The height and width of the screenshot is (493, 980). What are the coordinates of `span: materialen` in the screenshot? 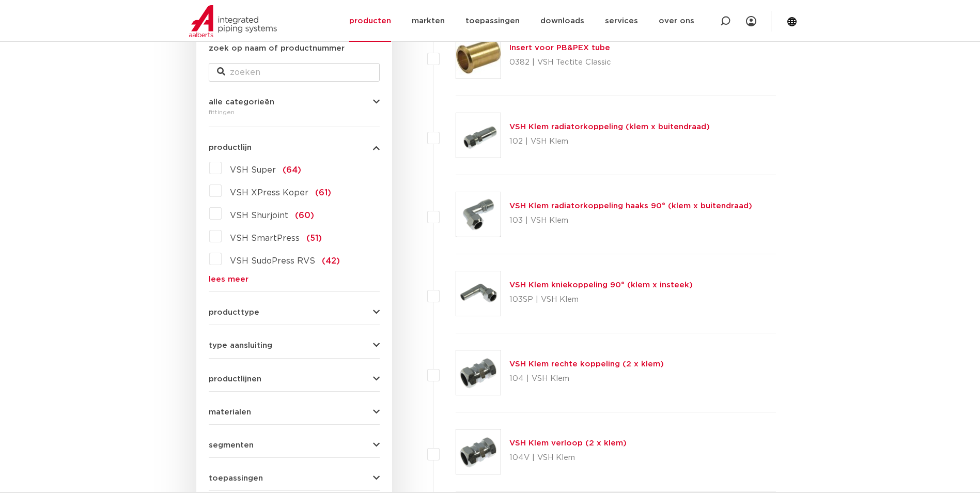 It's located at (230, 411).